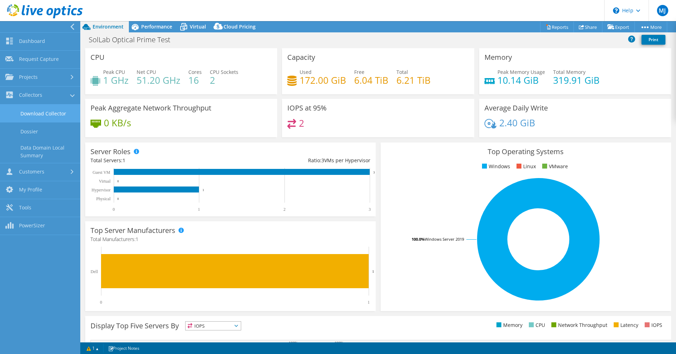  Describe the element at coordinates (536, 325) in the screenshot. I see `li: CPU` at that location.